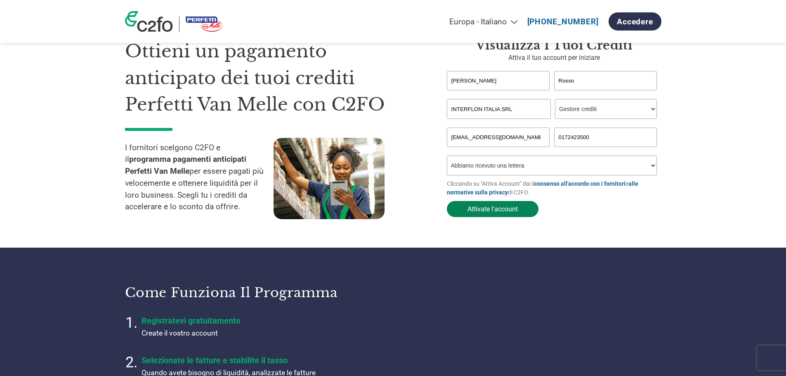 The image size is (786, 376). What do you see at coordinates (554, 45) in the screenshot?
I see `h3: Visualizza i tuoi crediti` at bounding box center [554, 45].